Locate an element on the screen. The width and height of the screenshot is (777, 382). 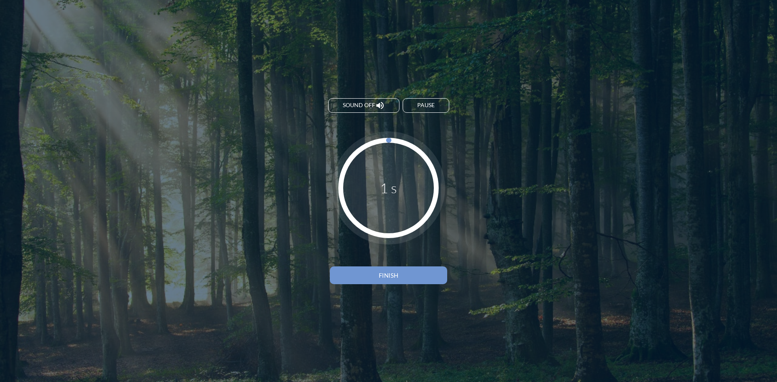
div: 1 s is located at coordinates (388, 188).